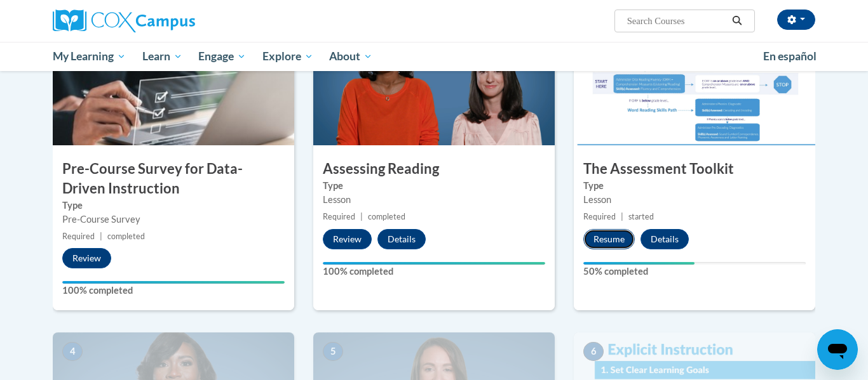 This screenshot has width=868, height=380. What do you see at coordinates (162, 56) in the screenshot?
I see `span: Learn` at bounding box center [162, 56].